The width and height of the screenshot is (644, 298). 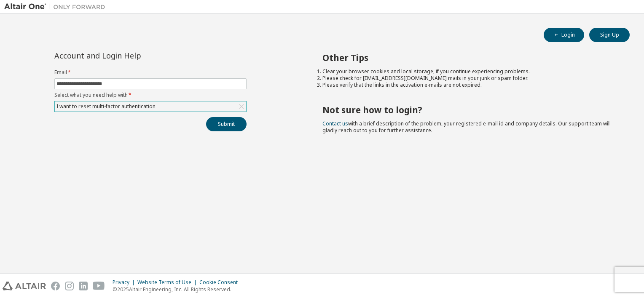 What do you see at coordinates (177, 289) in the screenshot?
I see `p: © 2025 Altair Engineering, Inc. All Rights Reserved.` at bounding box center [177, 289].